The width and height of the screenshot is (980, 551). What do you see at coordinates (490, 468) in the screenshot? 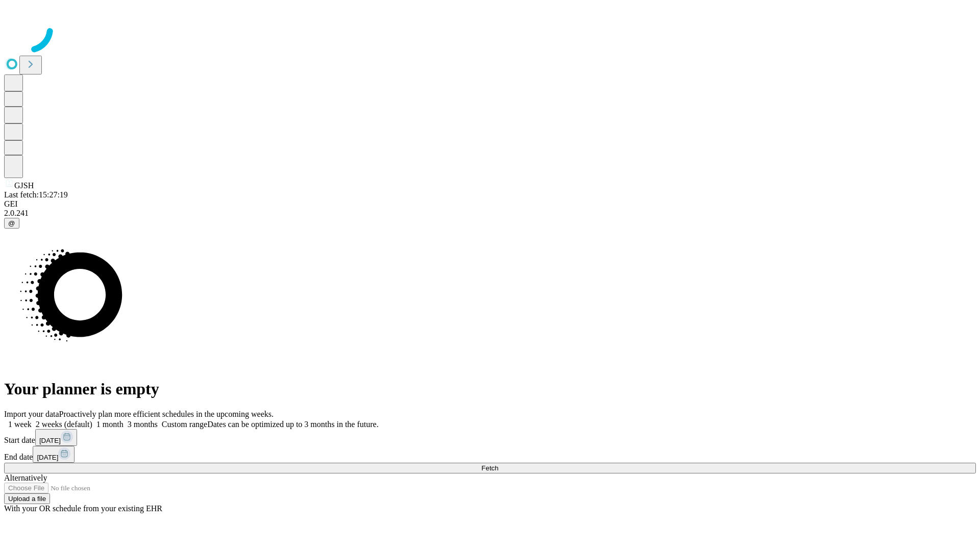
I see `button: Fetch` at bounding box center [490, 468].